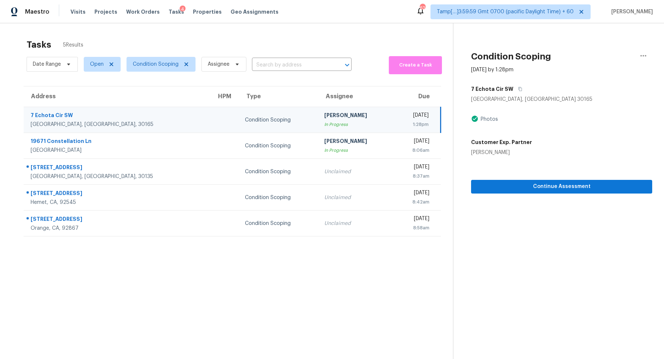  Describe the element at coordinates (347, 65) in the screenshot. I see `button: Open` at that location.